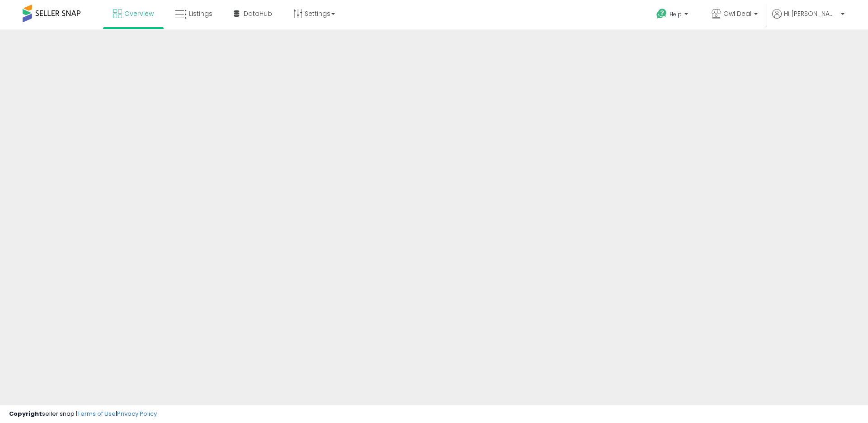  What do you see at coordinates (674, 16) in the screenshot?
I see `a: Help` at bounding box center [674, 16].